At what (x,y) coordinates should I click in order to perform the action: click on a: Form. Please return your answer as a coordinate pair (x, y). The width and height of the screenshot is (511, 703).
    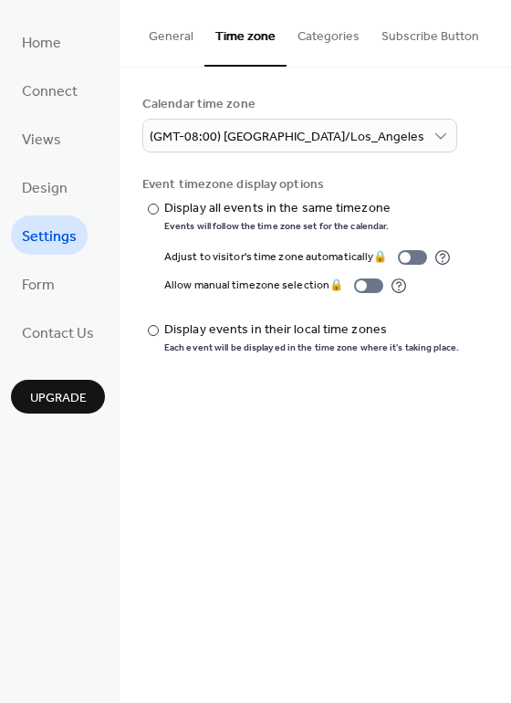
    Looking at the image, I should click on (38, 283).